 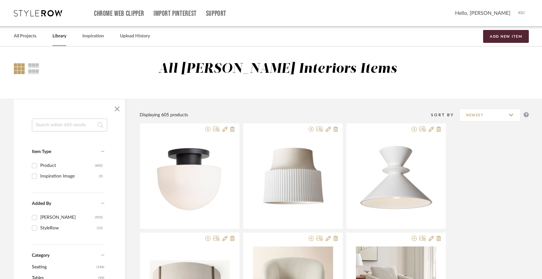 I want to click on img: avatar, so click(x=522, y=13).